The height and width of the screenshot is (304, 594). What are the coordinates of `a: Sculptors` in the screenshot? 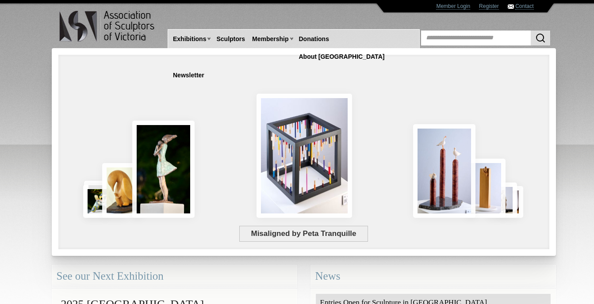 It's located at (230, 39).